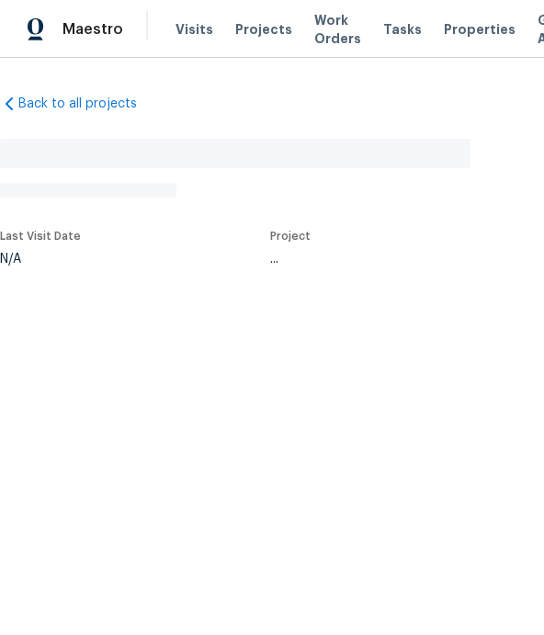  Describe the element at coordinates (337, 29) in the screenshot. I see `span: Work Orders` at that location.